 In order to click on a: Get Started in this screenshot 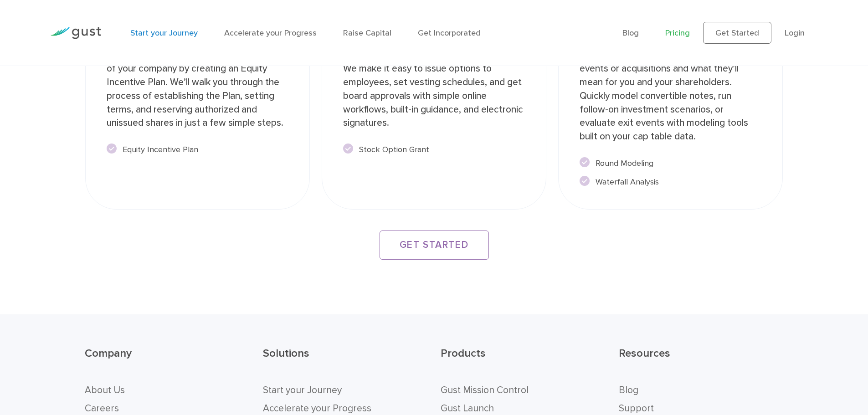, I will do `click(737, 33)`.